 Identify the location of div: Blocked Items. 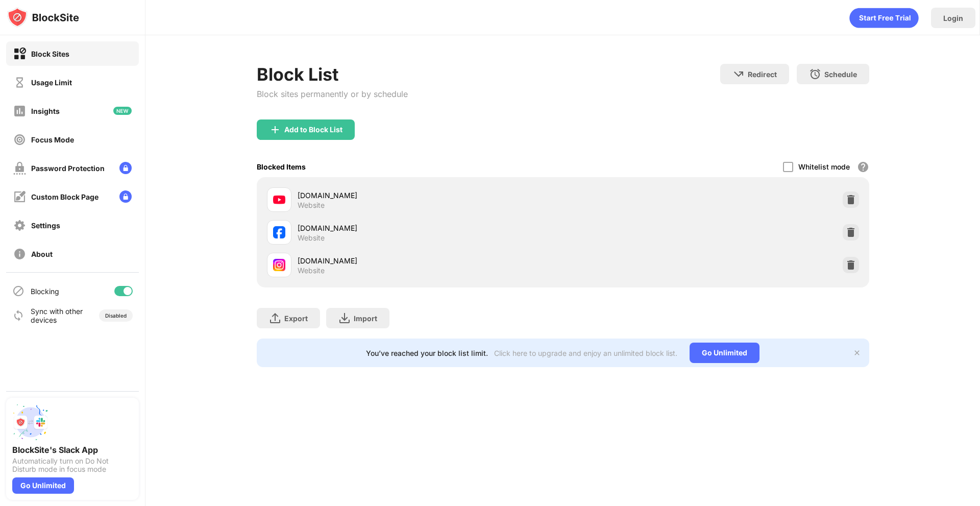
(281, 166).